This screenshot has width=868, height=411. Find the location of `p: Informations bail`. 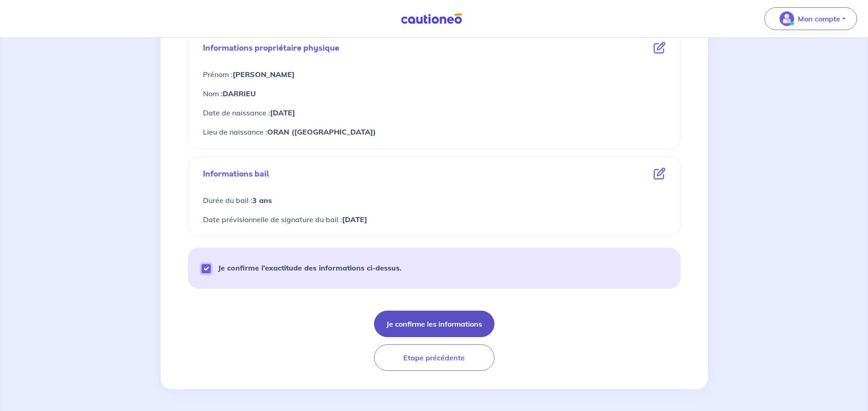

p: Informations bail is located at coordinates (236, 174).